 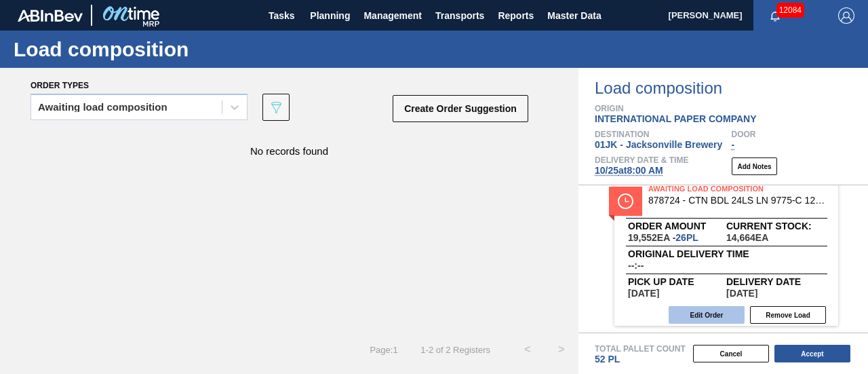 What do you see at coordinates (686, 237) in the screenshot?
I see `span: 26,PL` at bounding box center [686, 237].